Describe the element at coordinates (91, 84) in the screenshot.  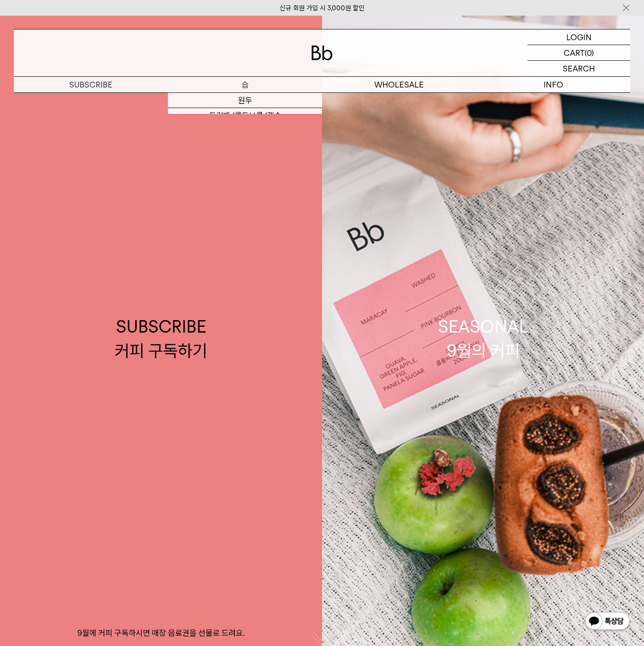
I see `p: SUBSCRIBE` at that location.